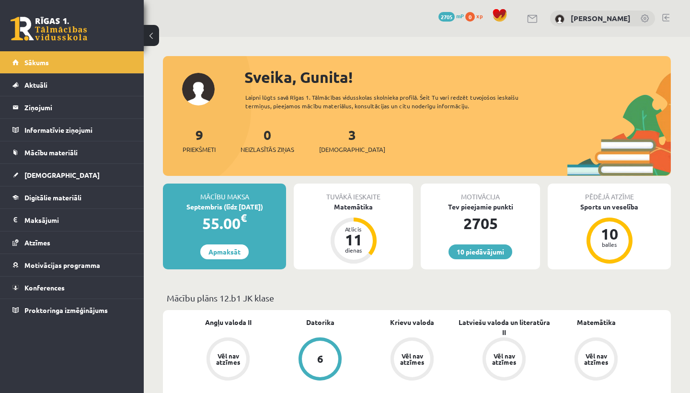 This screenshot has height=393, width=690. Describe the element at coordinates (78, 107) in the screenshot. I see `legend: Ziņojumi` at that location.